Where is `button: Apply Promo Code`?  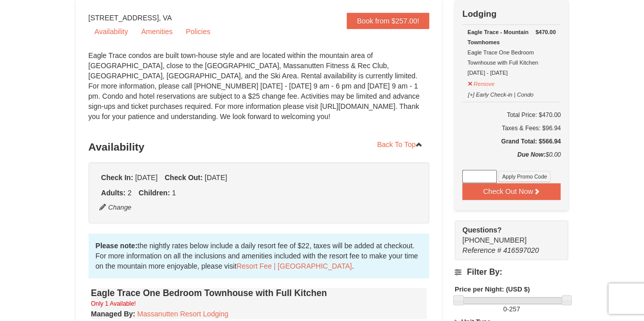 button: Apply Promo Code is located at coordinates (525, 176).